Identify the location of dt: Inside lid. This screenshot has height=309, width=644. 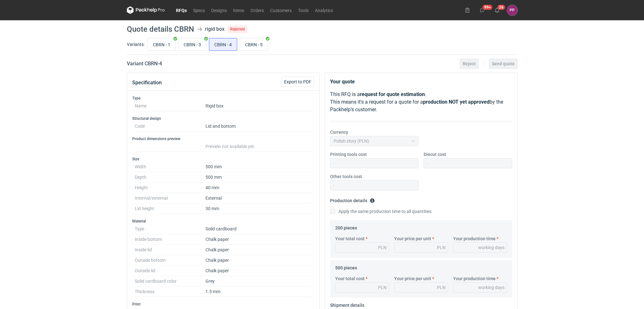
(170, 250).